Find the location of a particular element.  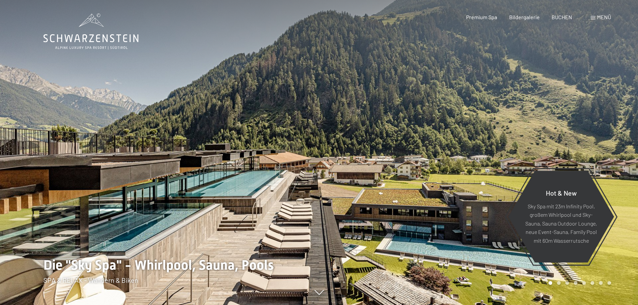

div: Carousel Page 6 is located at coordinates (592, 283).